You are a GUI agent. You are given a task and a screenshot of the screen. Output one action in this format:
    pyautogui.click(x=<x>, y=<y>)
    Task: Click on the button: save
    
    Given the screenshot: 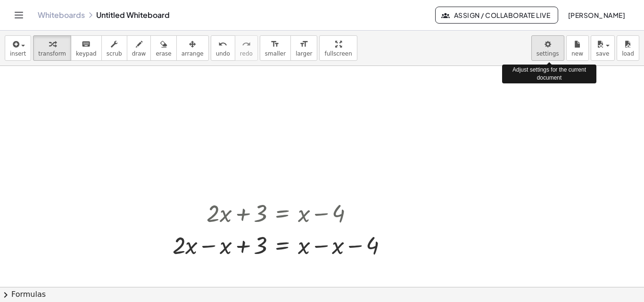 What is the action you would take?
    pyautogui.click(x=603, y=48)
    